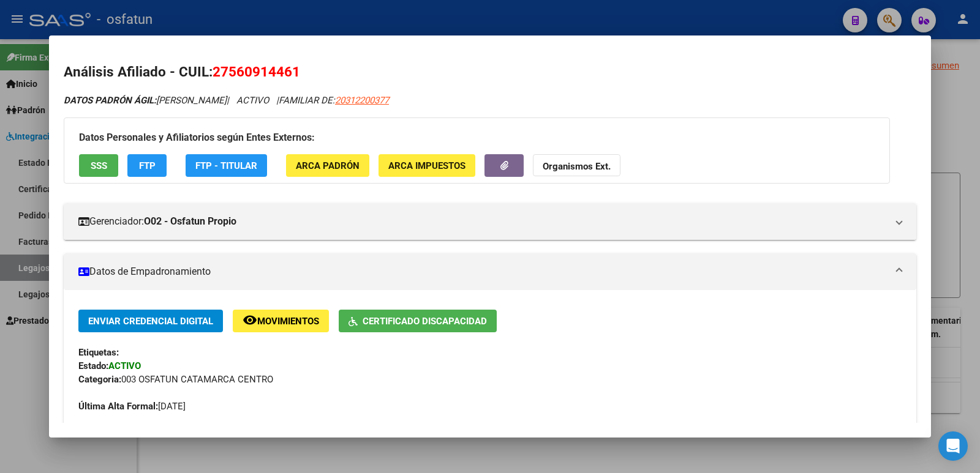 The image size is (980, 473). I want to click on span: FTP - Titular, so click(226, 166).